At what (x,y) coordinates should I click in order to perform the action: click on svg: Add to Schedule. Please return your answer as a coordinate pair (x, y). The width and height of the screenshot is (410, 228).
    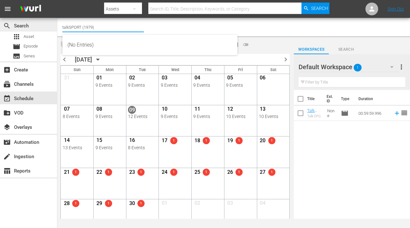
    Looking at the image, I should click on (397, 113).